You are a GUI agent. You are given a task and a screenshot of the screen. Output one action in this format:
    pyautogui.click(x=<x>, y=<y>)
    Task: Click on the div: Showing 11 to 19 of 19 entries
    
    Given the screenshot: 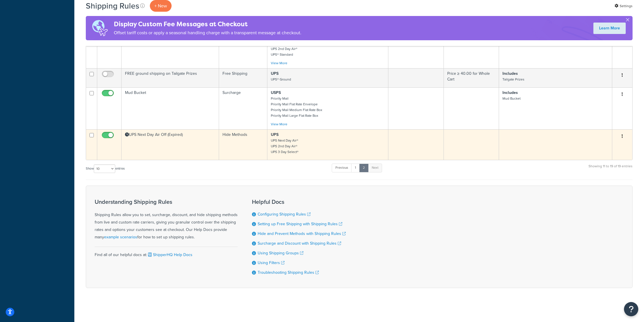 What is the action you would take?
    pyautogui.click(x=611, y=169)
    